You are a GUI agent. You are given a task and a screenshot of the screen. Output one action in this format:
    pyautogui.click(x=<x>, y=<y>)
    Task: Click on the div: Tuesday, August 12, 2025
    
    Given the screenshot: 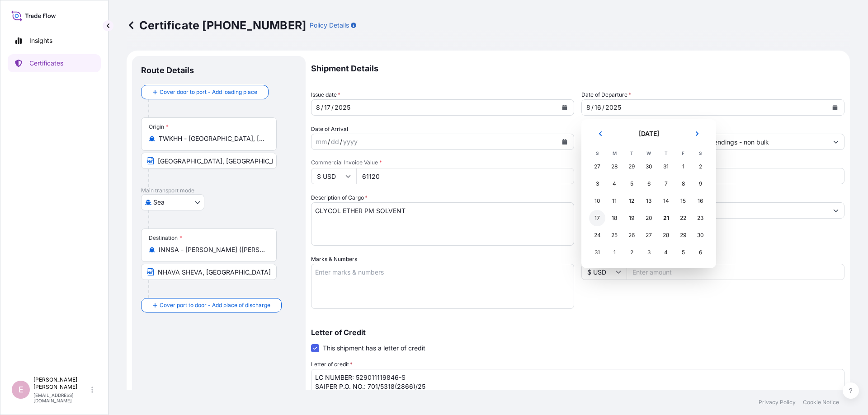 What is the action you would take?
    pyautogui.click(x=632, y=201)
    